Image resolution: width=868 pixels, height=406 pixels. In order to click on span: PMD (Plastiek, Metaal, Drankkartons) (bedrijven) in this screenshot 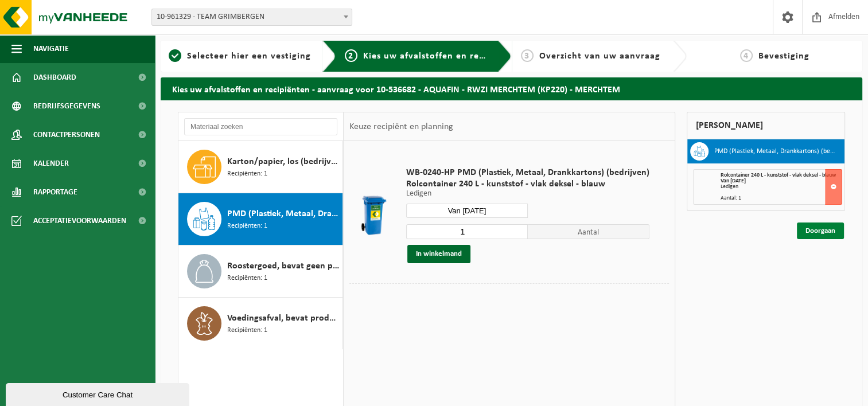, I will do `click(283, 214)`.